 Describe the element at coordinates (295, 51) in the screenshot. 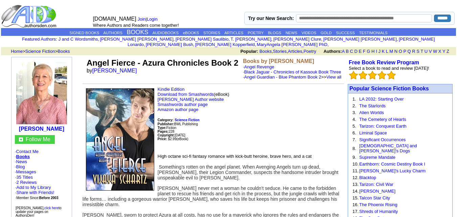

I see `a: Articles` at that location.